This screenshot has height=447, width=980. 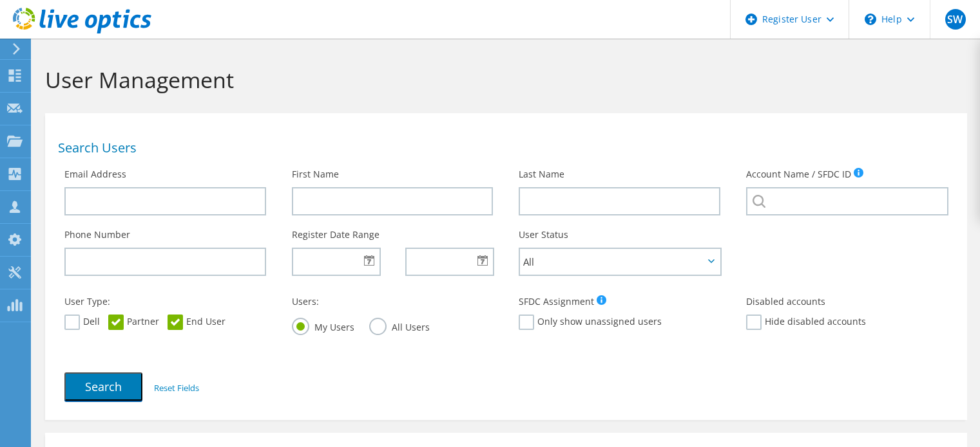 I want to click on label: End User, so click(x=196, y=322).